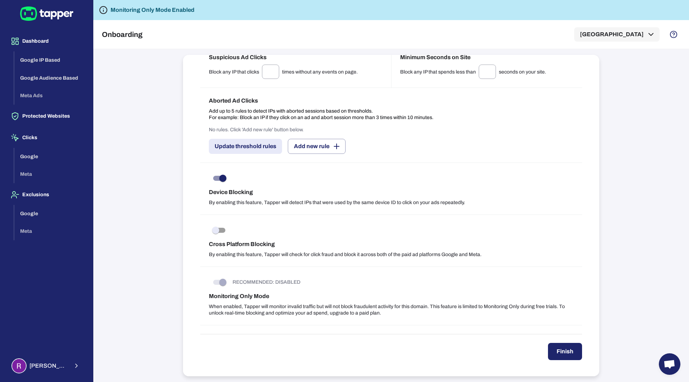 The image size is (689, 382). I want to click on svg: Tapper is not blocking any fraudulent activity for this domain, so click(103, 10).